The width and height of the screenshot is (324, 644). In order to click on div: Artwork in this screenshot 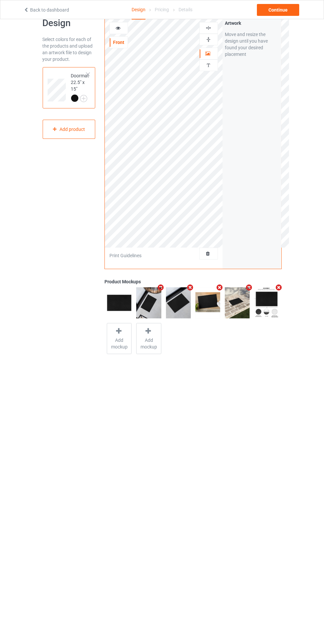, I will do `click(252, 23)`.